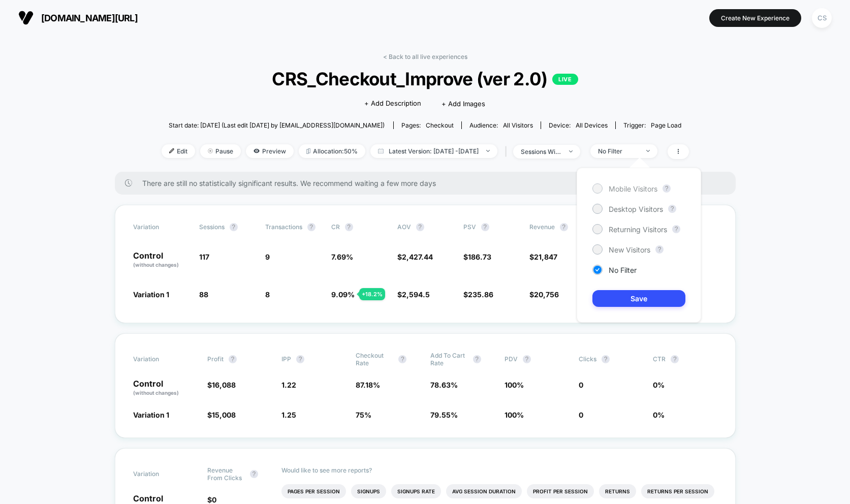  Describe the element at coordinates (363, 415) in the screenshot. I see `span: 75 %` at that location.